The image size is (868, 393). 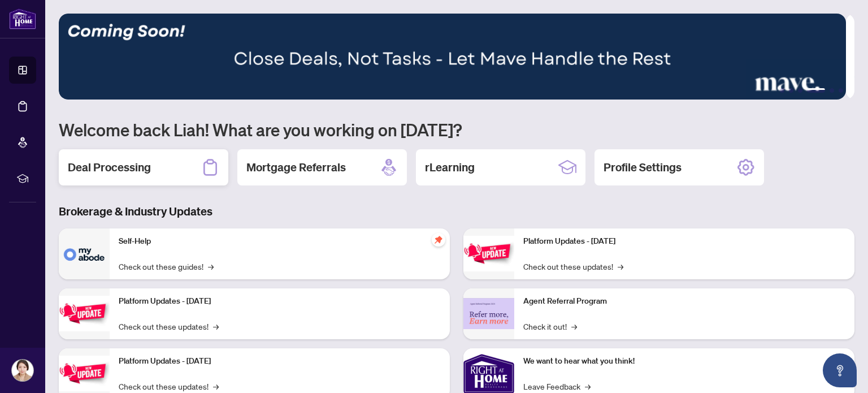 What do you see at coordinates (84, 254) in the screenshot?
I see `img: Self-Help` at bounding box center [84, 254].